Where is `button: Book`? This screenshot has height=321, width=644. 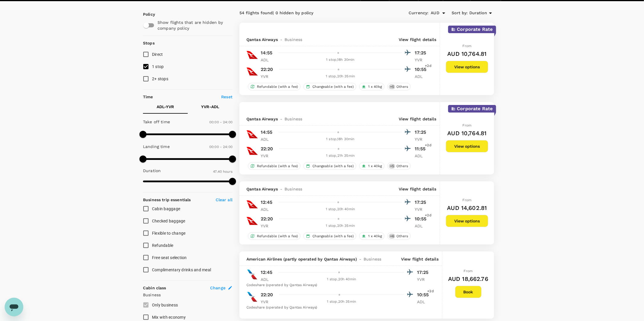
button: Book is located at coordinates (468, 292).